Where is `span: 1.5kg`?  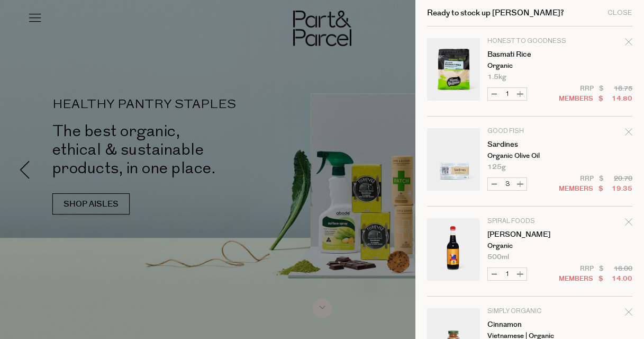 span: 1.5kg is located at coordinates (497, 77).